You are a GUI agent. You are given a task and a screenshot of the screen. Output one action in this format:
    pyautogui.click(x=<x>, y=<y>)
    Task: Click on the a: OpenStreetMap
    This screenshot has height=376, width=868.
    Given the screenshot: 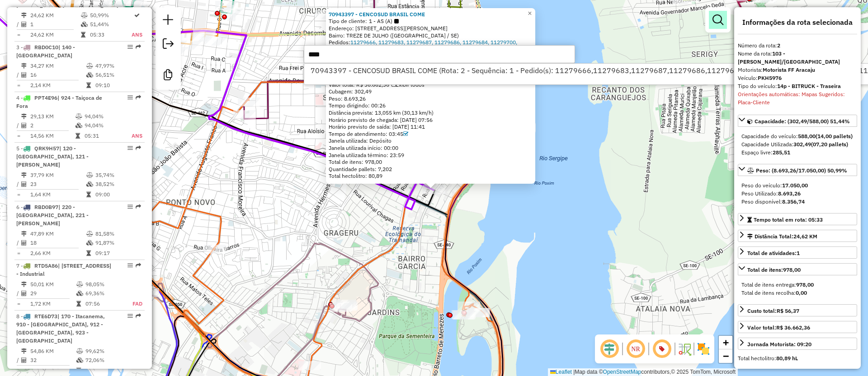 What is the action you would take?
    pyautogui.click(x=622, y=372)
    